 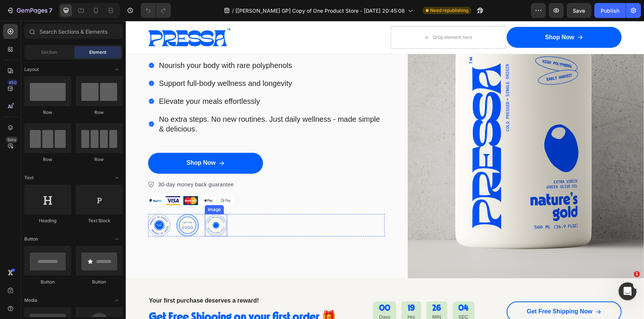 I want to click on p: Days, so click(x=259, y=296).